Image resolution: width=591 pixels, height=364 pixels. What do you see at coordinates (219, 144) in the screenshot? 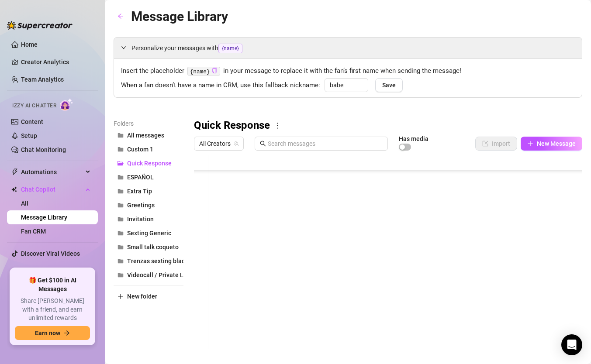
I see `span: All Creators` at bounding box center [219, 144].